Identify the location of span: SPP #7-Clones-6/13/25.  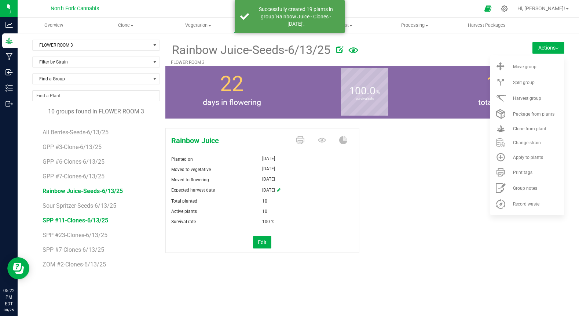
(73, 249).